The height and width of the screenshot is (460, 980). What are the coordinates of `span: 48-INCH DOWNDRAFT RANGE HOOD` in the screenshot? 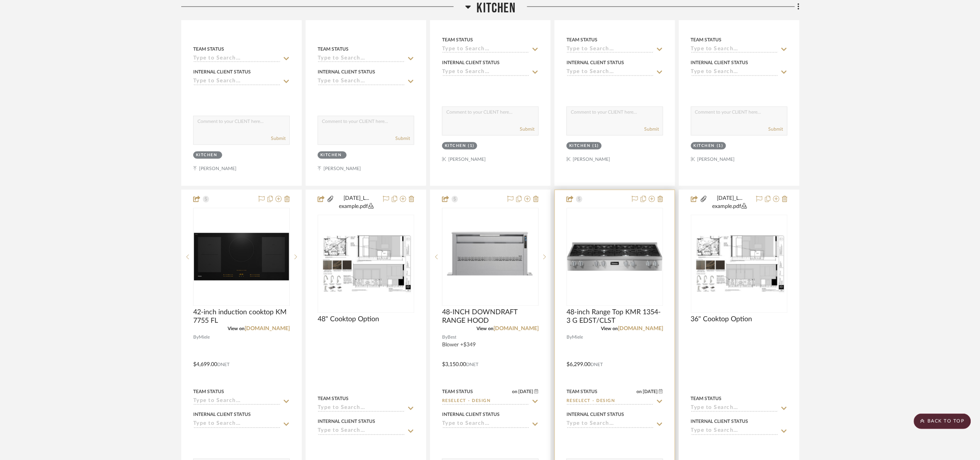 It's located at (490, 317).